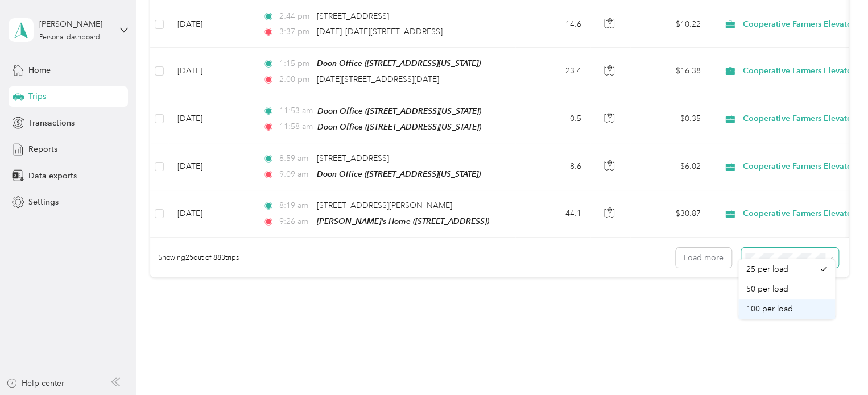 Image resolution: width=868 pixels, height=395 pixels. What do you see at coordinates (767, 269) in the screenshot?
I see `span: 25 per load` at bounding box center [767, 269].